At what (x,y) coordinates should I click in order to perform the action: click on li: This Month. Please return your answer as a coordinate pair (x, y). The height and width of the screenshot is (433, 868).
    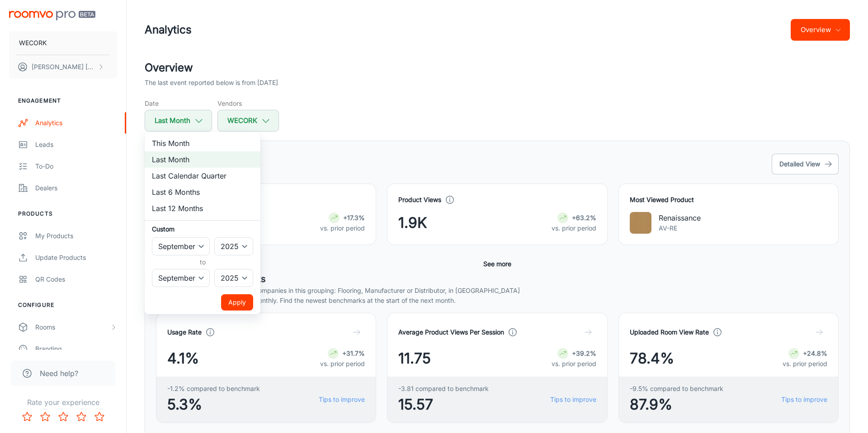
    Looking at the image, I should click on (203, 143).